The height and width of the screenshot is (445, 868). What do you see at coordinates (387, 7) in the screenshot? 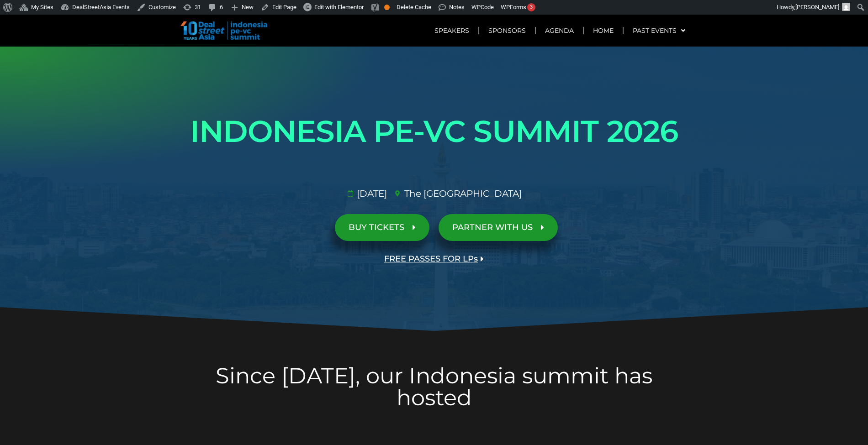
I see `div: OK` at bounding box center [387, 7].